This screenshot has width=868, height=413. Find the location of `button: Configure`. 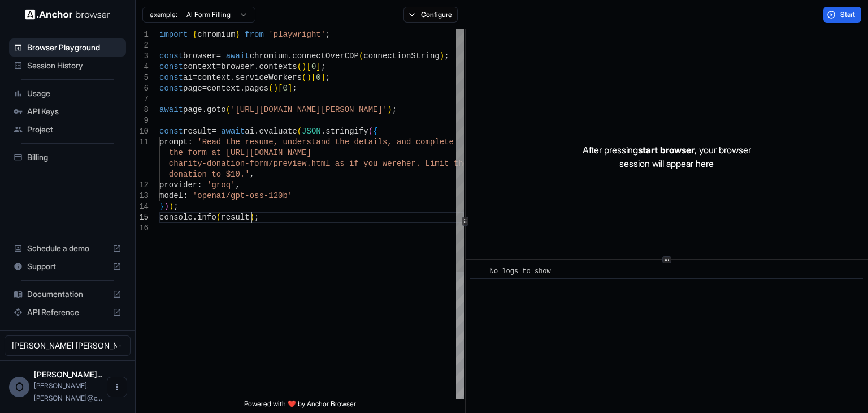

button: Configure is located at coordinates (431, 15).